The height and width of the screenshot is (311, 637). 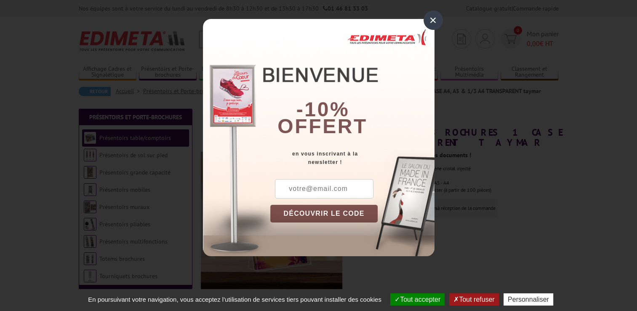 I want to click on button: Tout accepter, so click(x=417, y=299).